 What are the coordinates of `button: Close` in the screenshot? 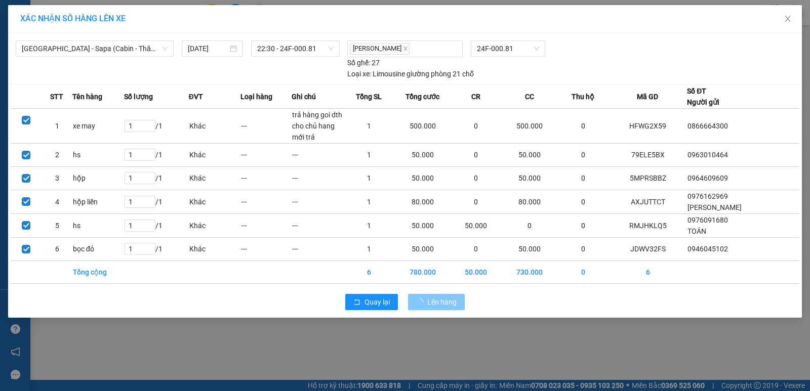 It's located at (788, 19).